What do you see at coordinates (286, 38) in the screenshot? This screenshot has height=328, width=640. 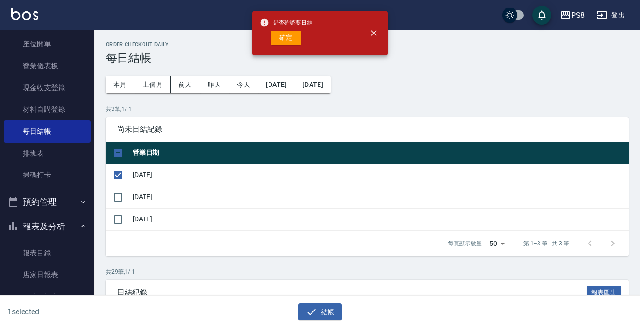 I see `button: 確定` at bounding box center [286, 38].